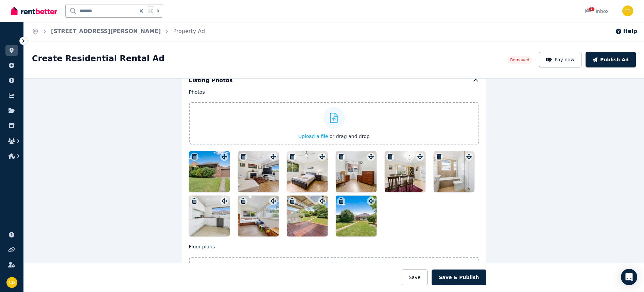 This screenshot has height=292, width=644. What do you see at coordinates (610, 59) in the screenshot?
I see `button: Publish Ad` at bounding box center [610, 59].